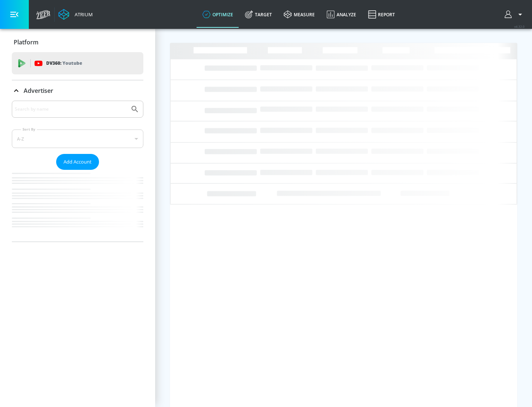  I want to click on span: v 4.32.0, so click(519, 26).